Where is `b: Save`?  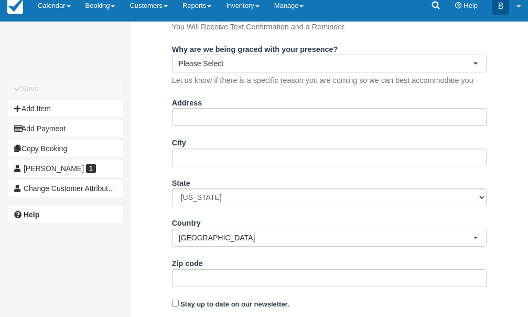
b: Save is located at coordinates (30, 89).